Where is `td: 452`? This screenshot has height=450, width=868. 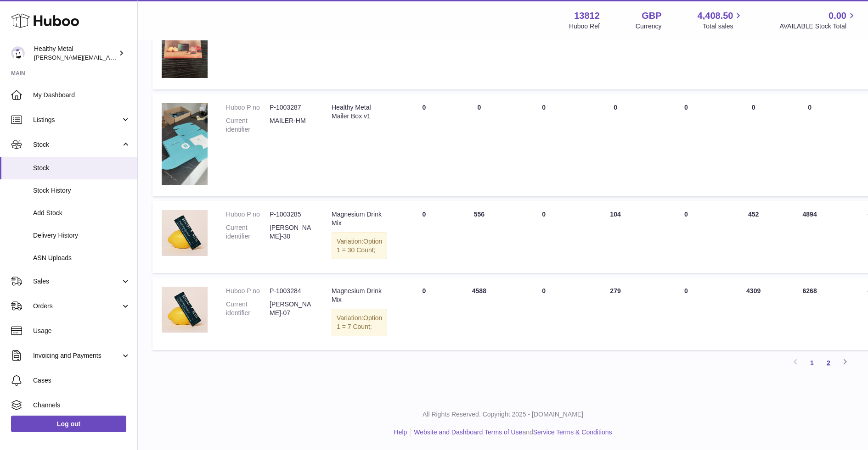
td: 452 is located at coordinates (754, 237).